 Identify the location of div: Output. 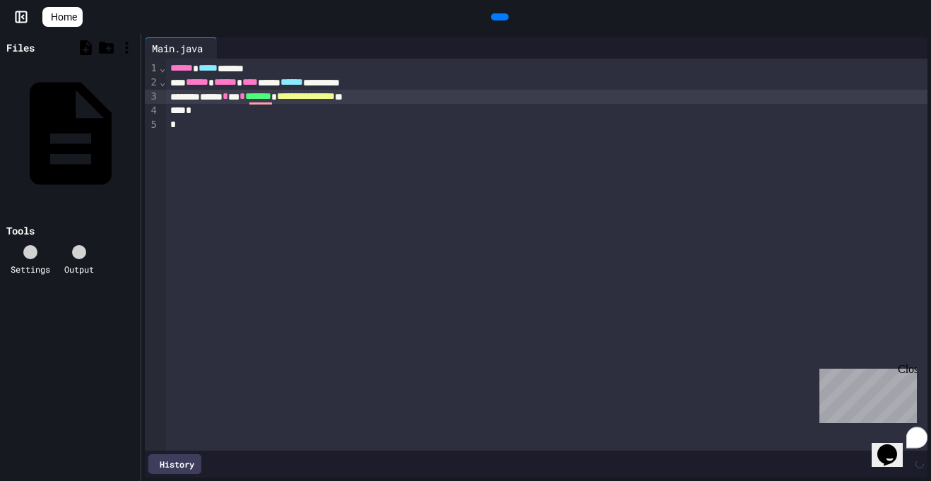
(79, 269).